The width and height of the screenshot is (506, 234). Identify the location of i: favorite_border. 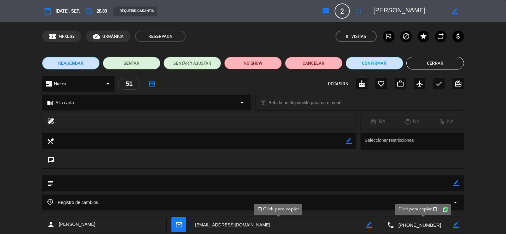
(381, 84).